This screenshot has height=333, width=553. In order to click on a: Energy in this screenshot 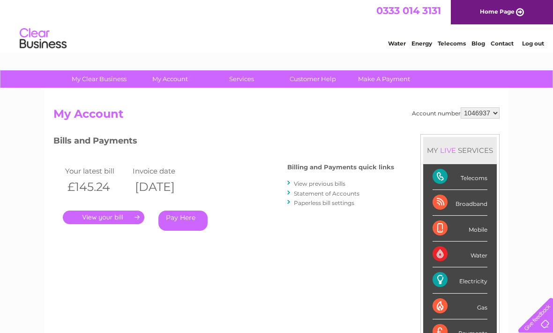, I will do `click(422, 43)`.